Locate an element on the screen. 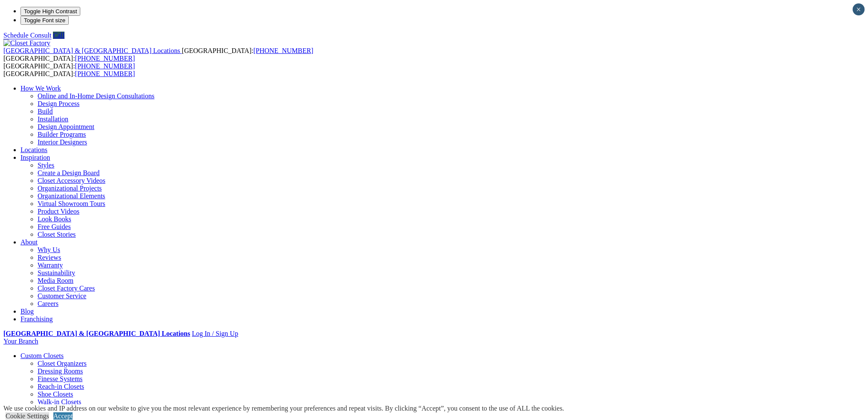 This screenshot has width=868, height=420. a: Custom Closets is located at coordinates (42, 356).